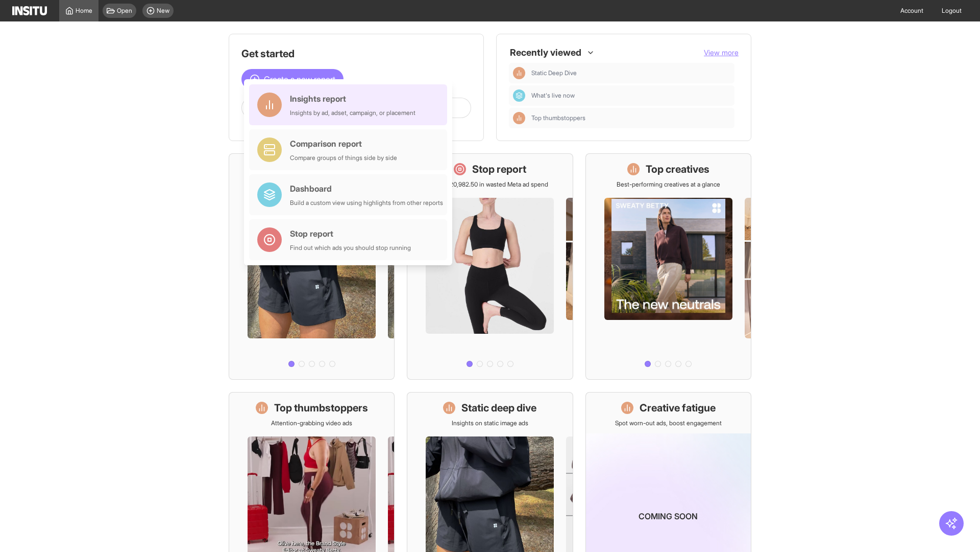 Image resolution: width=980 pixels, height=552 pixels. Describe the element at coordinates (344, 158) in the screenshot. I see `div: Compare groups of things side by side` at that location.